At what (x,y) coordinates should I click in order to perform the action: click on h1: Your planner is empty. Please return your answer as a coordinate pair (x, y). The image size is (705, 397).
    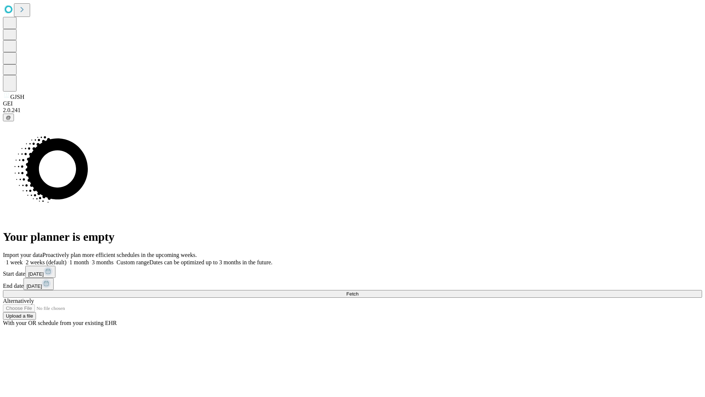
    Looking at the image, I should click on (352, 236).